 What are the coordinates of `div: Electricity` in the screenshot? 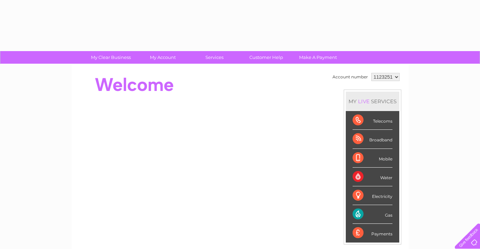 It's located at (373, 196).